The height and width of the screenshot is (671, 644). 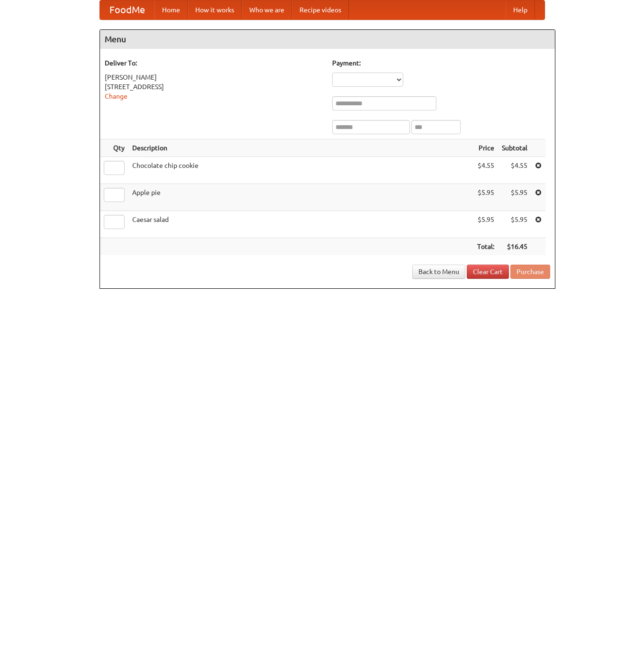 I want to click on th: Total:, so click(x=486, y=246).